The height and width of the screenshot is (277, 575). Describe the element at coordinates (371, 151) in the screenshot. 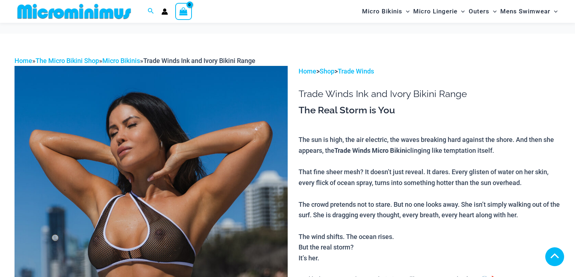

I see `b: Trade Winds Micro Bikini` at that location.